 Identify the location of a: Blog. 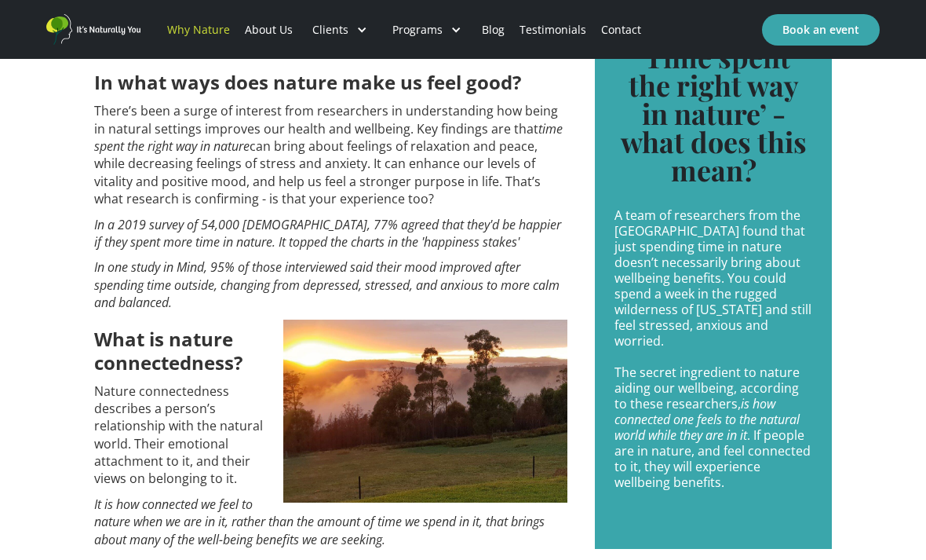
(493, 29).